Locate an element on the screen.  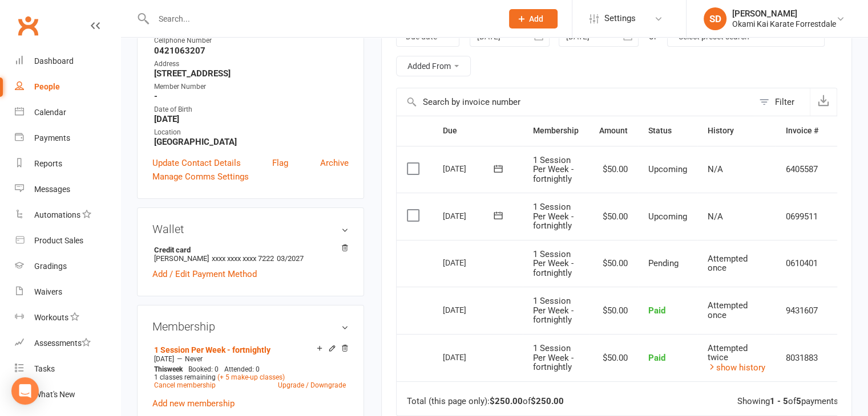
button: Added From is located at coordinates (433, 66).